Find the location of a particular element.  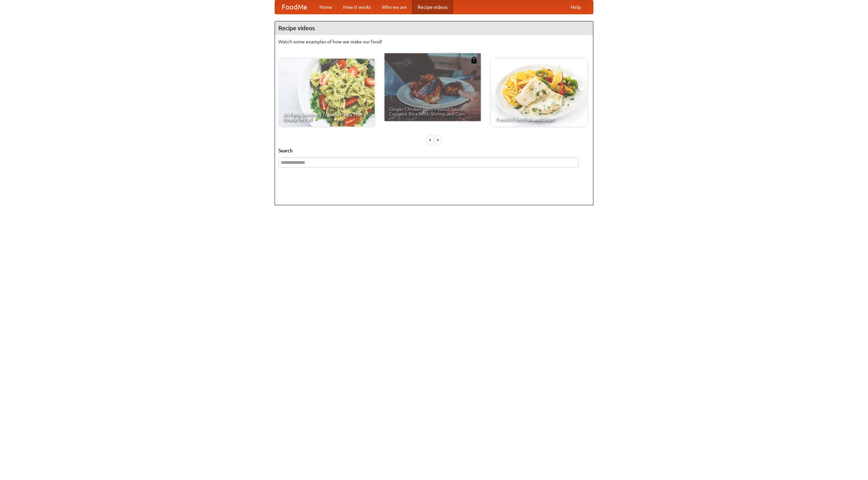

a: Home is located at coordinates (325, 7).